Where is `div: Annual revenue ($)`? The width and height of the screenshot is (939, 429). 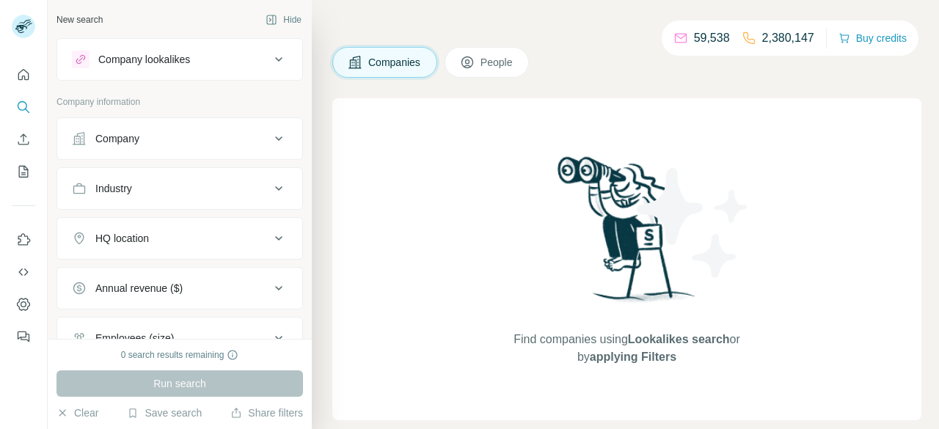
div: Annual revenue ($) is located at coordinates (139, 288).